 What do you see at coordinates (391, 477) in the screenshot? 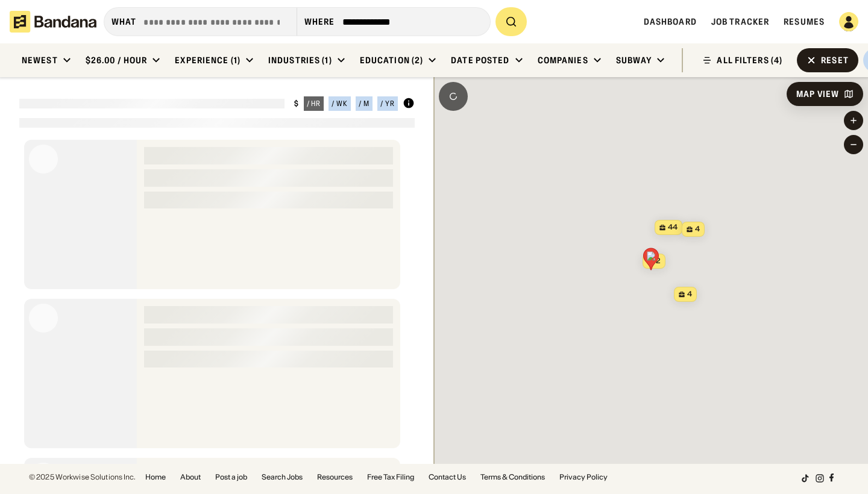
I see `a: Free Tax Filing` at bounding box center [391, 477].